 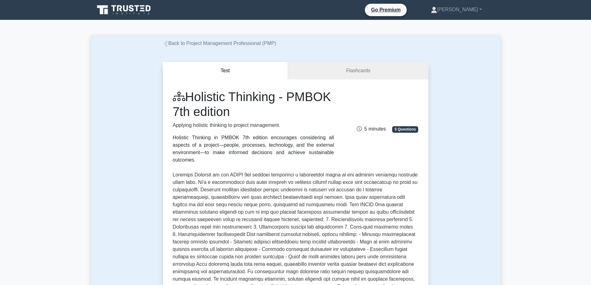 What do you see at coordinates (253, 125) in the screenshot?
I see `p: Applying holistic thinking to project management.` at bounding box center [253, 125].